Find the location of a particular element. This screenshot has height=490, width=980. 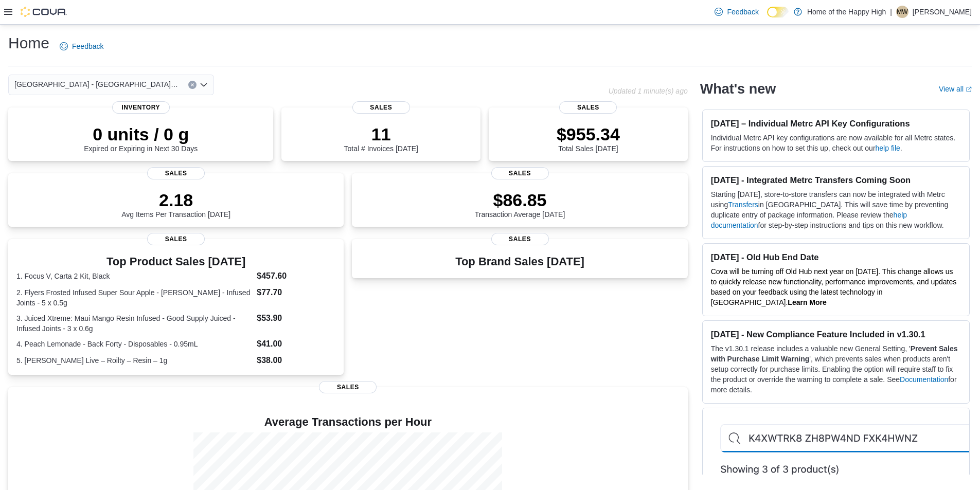

h1: Home is located at coordinates (29, 43).